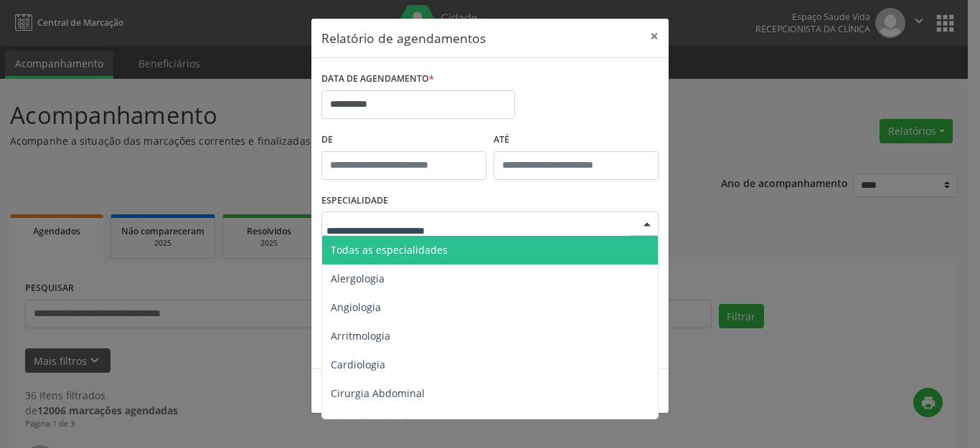 The height and width of the screenshot is (448, 980). Describe the element at coordinates (354, 201) in the screenshot. I see `label: ESPECIALIDADE` at that location.